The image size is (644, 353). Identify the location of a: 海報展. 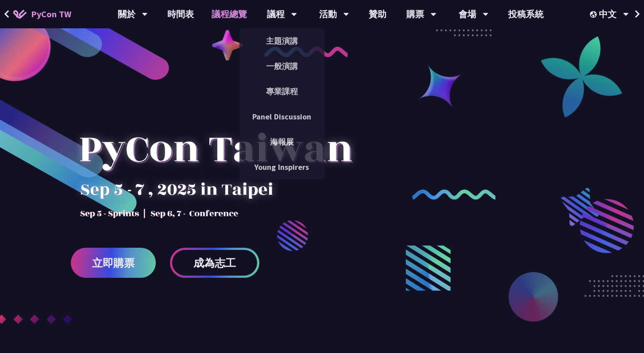
(282, 142).